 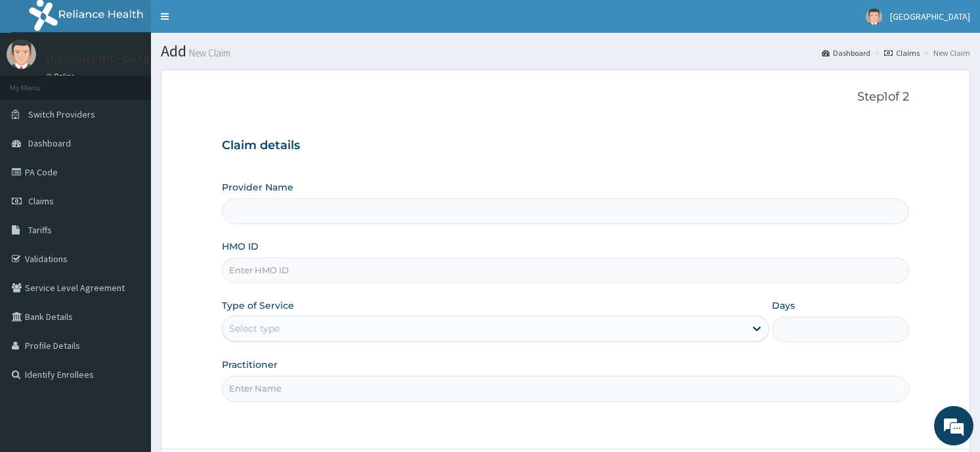 I want to click on span: Claims, so click(x=41, y=201).